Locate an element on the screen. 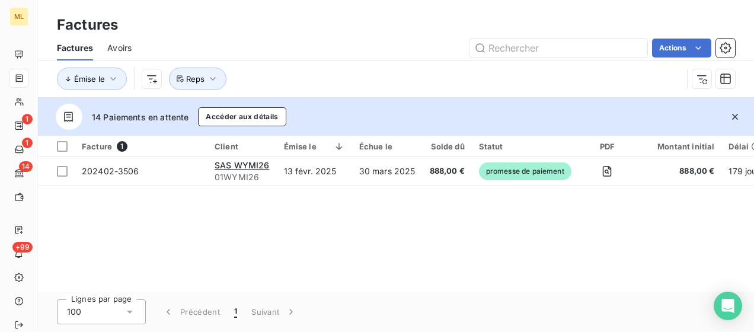 The width and height of the screenshot is (754, 332). span: Facture is located at coordinates (97, 147).